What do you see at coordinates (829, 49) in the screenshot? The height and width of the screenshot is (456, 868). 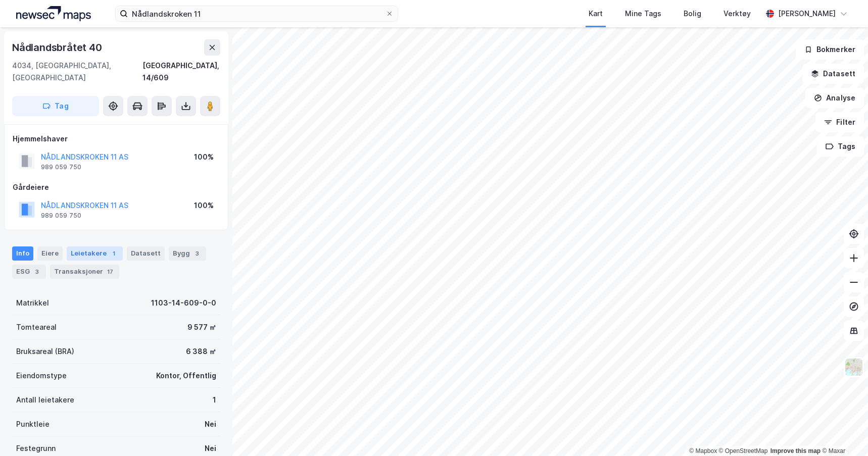 I see `button: Bokmerker` at bounding box center [829, 49].